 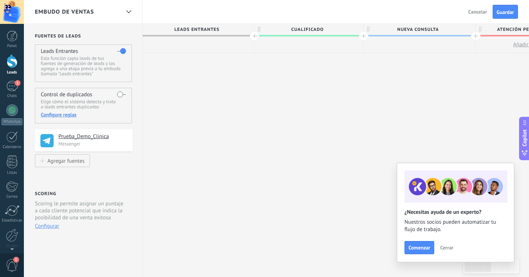 What do you see at coordinates (309, 29) in the screenshot?
I see `div: Cualificado` at bounding box center [309, 29].